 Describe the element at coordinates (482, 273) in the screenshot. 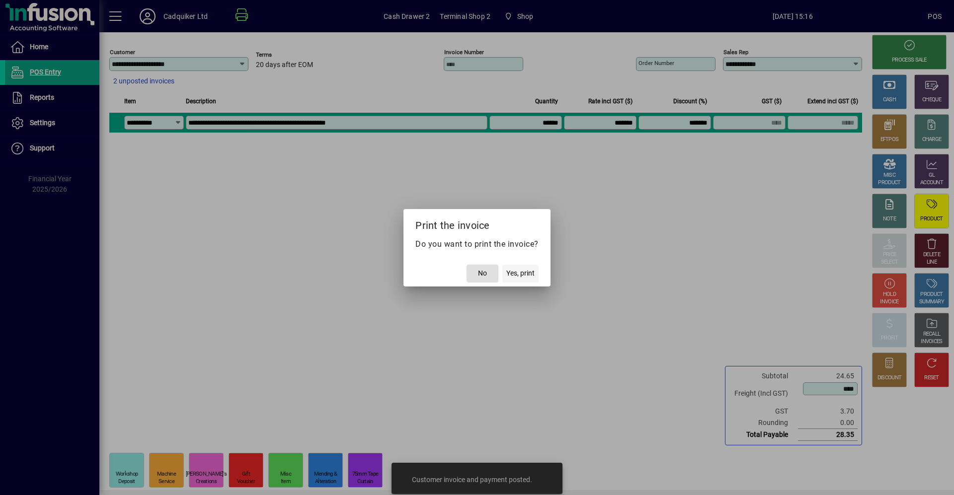

I see `span: No` at that location.